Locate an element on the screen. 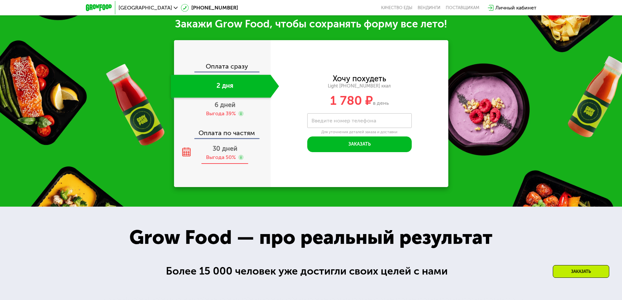  label: Введите номер телефона is located at coordinates (344, 121).